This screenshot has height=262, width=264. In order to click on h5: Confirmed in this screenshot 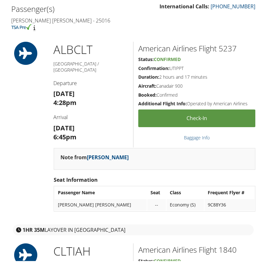, I will do `click(197, 94)`.